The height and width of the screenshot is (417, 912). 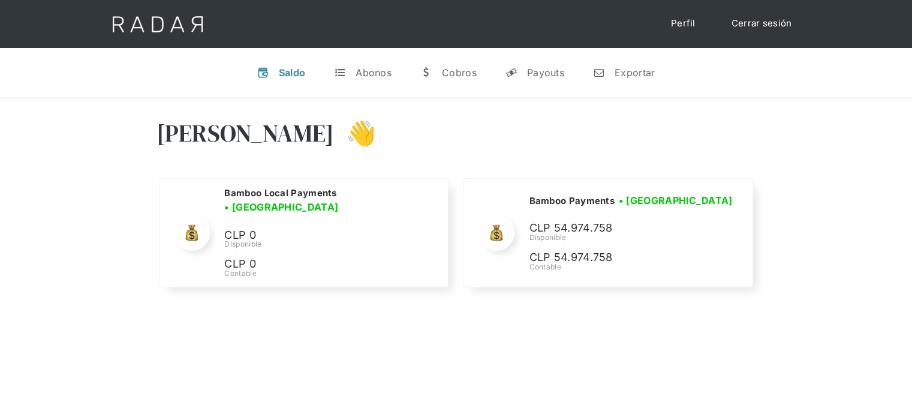 What do you see at coordinates (340, 73) in the screenshot?
I see `div: t` at bounding box center [340, 73].